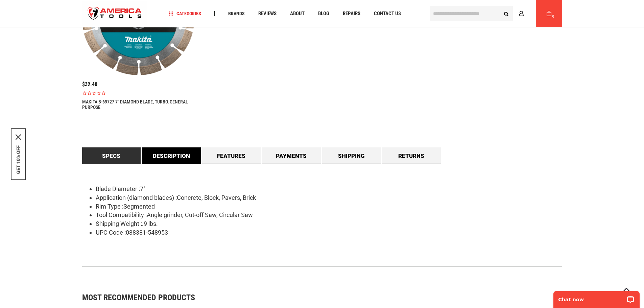 The width and height of the screenshot is (644, 308). What do you see at coordinates (297, 13) in the screenshot?
I see `a: About` at bounding box center [297, 13].